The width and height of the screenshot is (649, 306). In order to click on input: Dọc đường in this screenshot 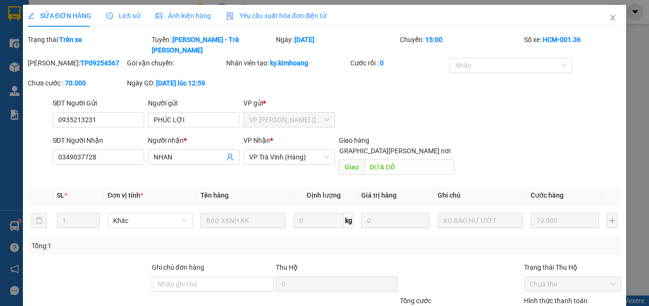, I will do `click(409, 167)`.